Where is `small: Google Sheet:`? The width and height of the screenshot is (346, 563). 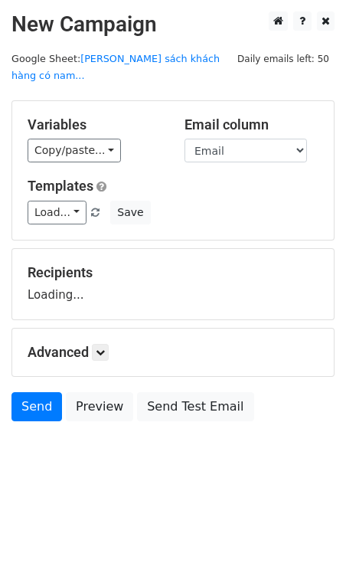
small: Google Sheet: is located at coordinates (116, 67).